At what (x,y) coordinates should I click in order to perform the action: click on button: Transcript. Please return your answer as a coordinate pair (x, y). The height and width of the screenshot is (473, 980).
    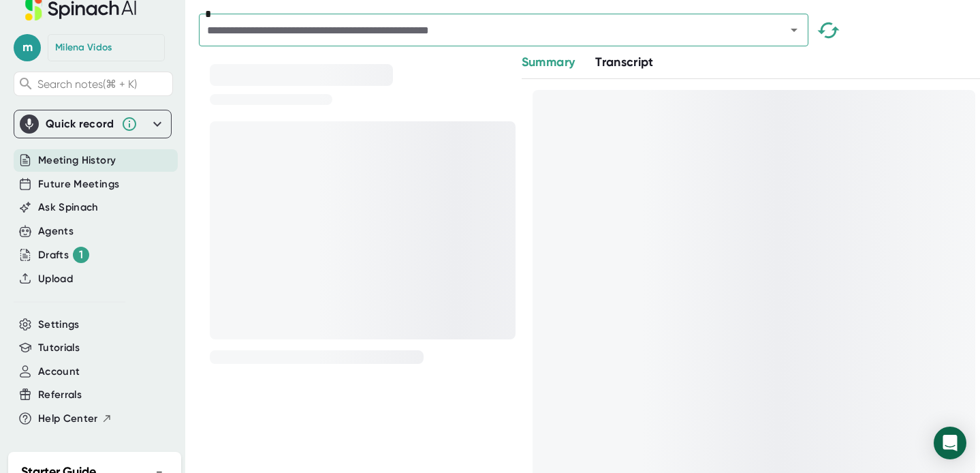
    Looking at the image, I should click on (625, 62).